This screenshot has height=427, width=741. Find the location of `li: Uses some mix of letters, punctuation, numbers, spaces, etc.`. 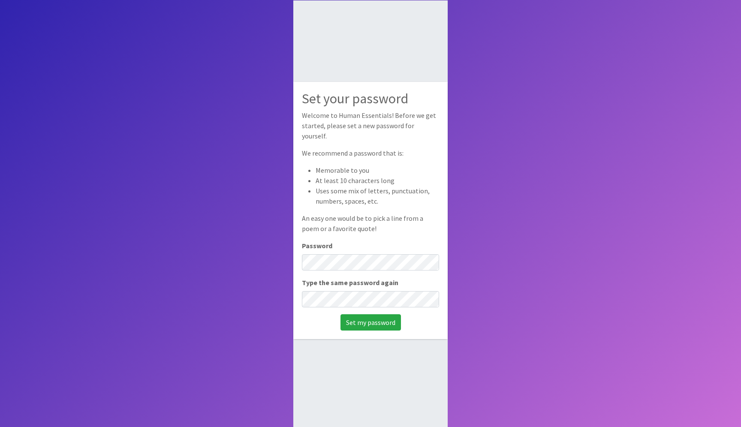

li: Uses some mix of letters, punctuation, numbers, spaces, etc. is located at coordinates (377, 196).